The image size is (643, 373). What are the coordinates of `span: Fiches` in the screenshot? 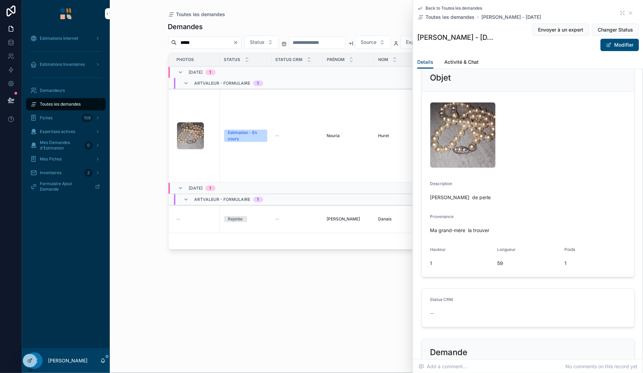 It's located at (46, 118).